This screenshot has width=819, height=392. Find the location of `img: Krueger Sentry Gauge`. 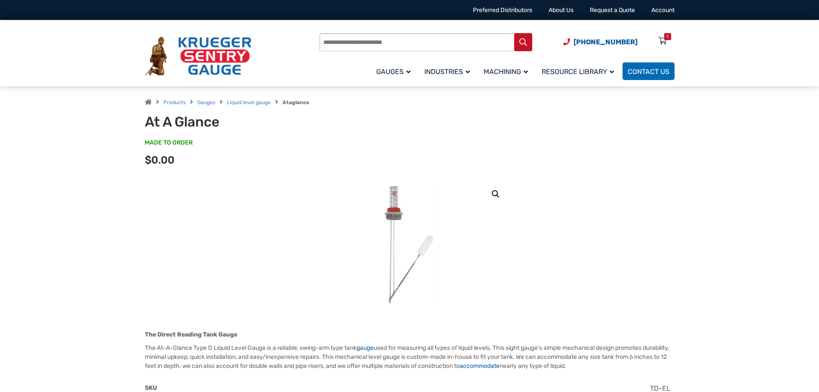

img: Krueger Sentry Gauge is located at coordinates (198, 56).